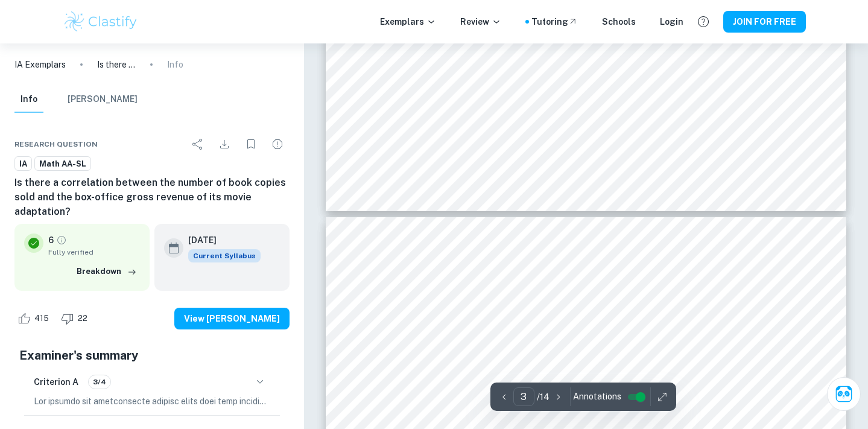 Image resolution: width=868 pixels, height=429 pixels. Describe the element at coordinates (116, 64) in the screenshot. I see `p: Is there a correlation between the number of book copies sold and the box-office gross revenue of...` at that location.